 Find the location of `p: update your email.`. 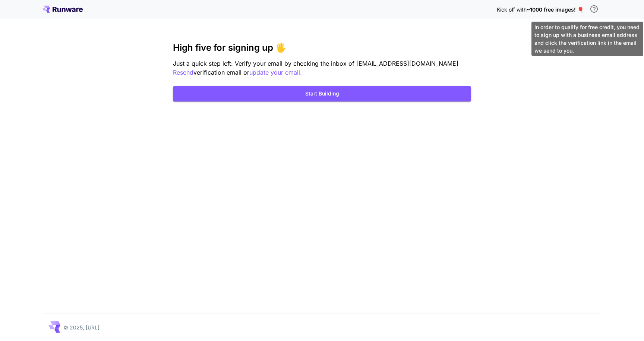

p: update your email. is located at coordinates (275, 72).